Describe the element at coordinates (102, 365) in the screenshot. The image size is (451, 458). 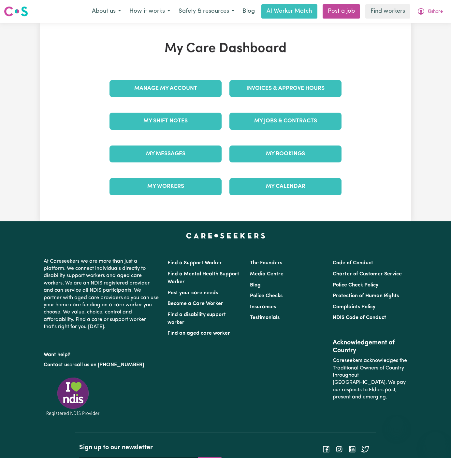
I see `p: or` at that location.